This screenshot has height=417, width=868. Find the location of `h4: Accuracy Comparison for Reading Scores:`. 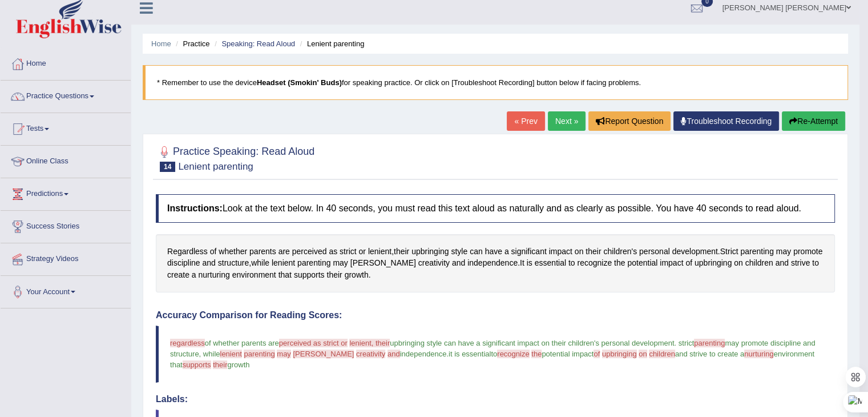

h4: Accuracy Comparison for Reading Scores: is located at coordinates (495, 315).